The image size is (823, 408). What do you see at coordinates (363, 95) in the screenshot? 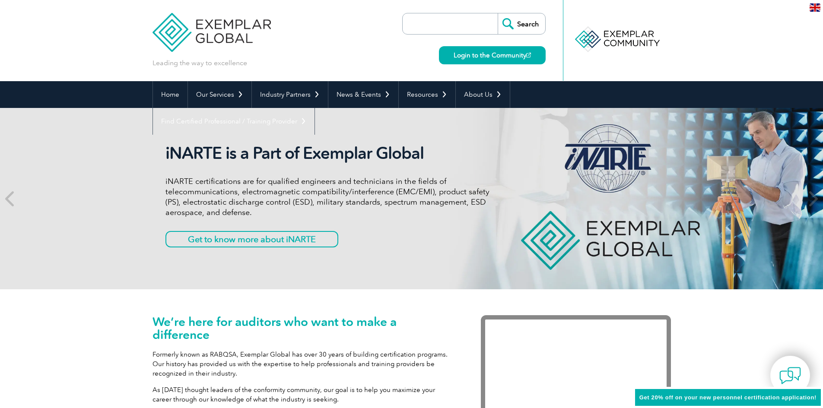
I see `a: News & Events` at bounding box center [363, 95].